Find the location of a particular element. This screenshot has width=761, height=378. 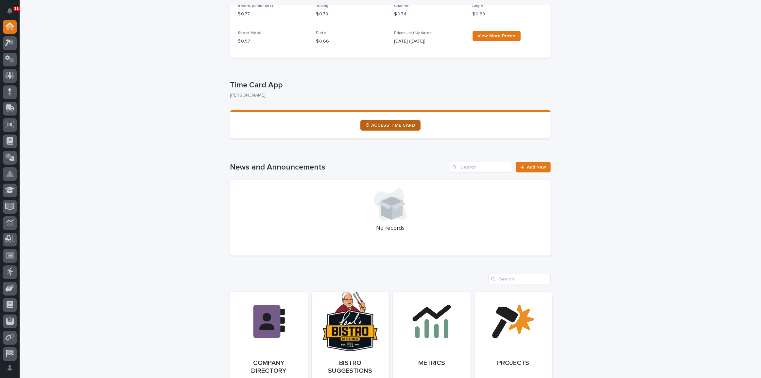

p: Time Card App is located at coordinates (389, 85).